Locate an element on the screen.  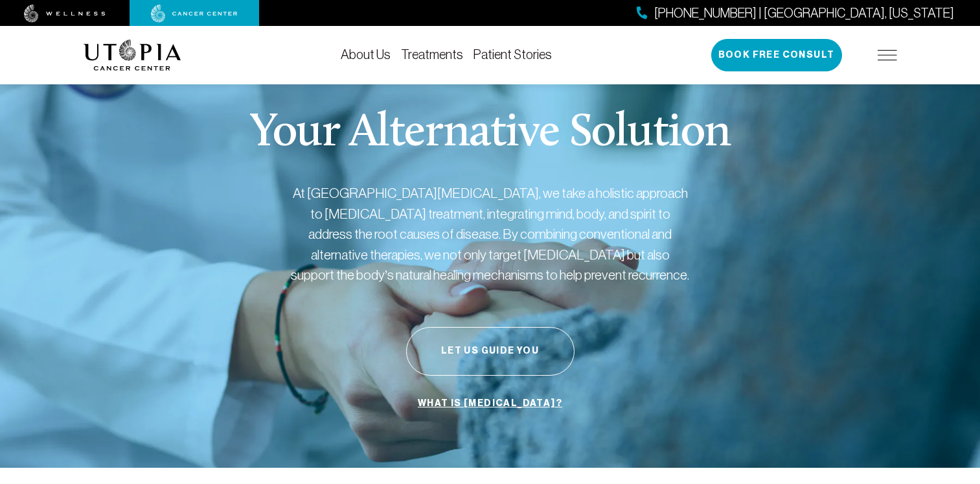
img: wellness is located at coordinates (65, 14).